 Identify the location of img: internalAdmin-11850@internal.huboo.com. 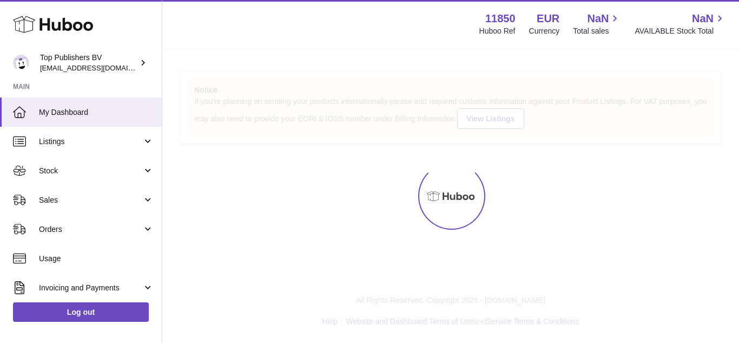
(21, 63).